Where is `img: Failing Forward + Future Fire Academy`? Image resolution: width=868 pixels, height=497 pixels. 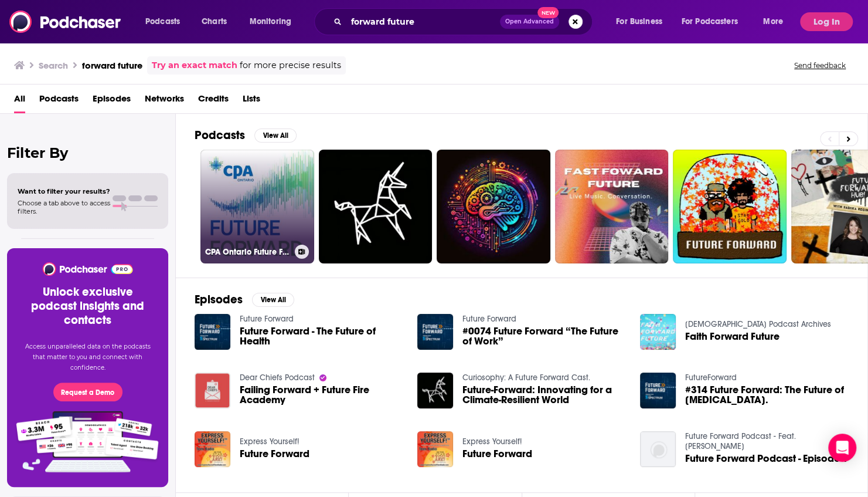
img: Failing Forward + Future Fire Academy is located at coordinates (212, 390).